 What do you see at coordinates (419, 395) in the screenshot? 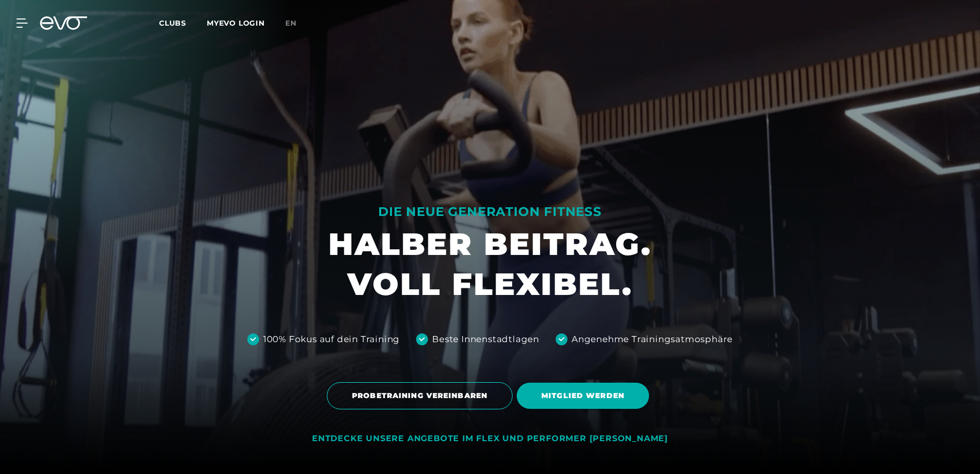
I see `span: PROBETRAINING VEREINBAREN` at bounding box center [419, 395].